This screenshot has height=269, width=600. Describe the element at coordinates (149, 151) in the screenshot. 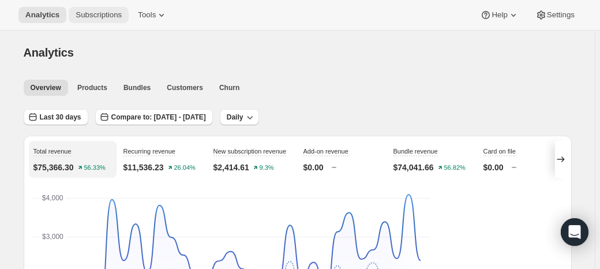

I see `span: Recurring revenue` at that location.